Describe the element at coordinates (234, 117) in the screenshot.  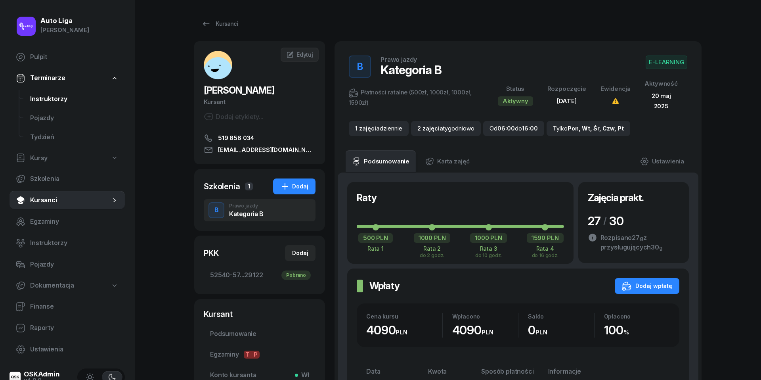
I see `button: Dodaj etykiety...` at that location.